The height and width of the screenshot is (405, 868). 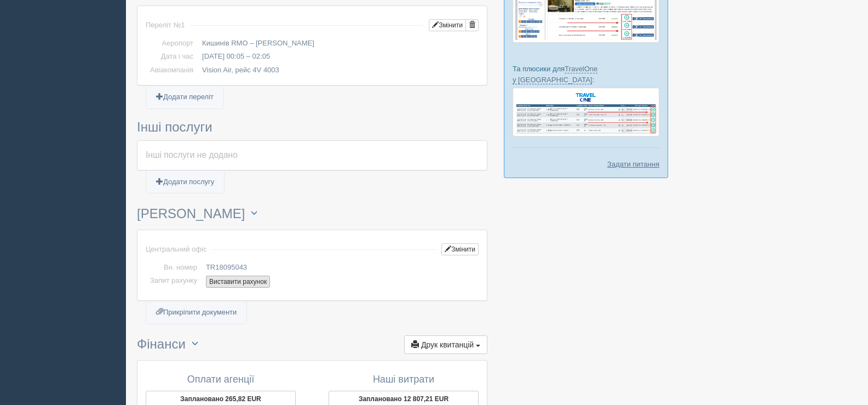 I want to click on span: Друк квитанцій, so click(x=447, y=345).